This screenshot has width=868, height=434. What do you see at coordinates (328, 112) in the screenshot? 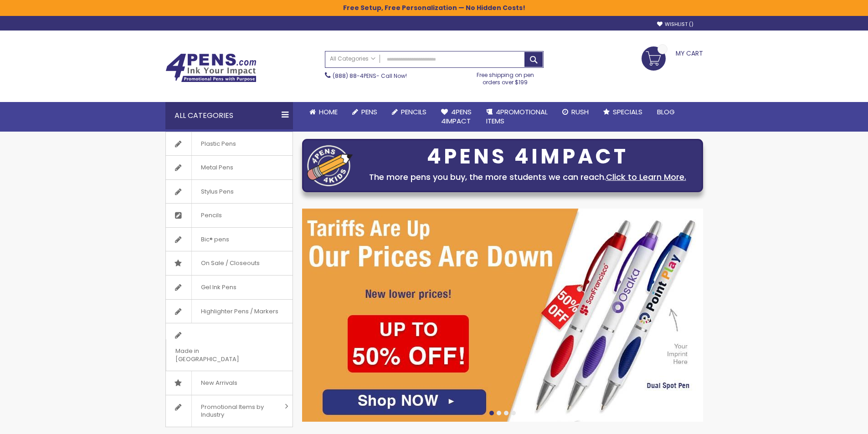
I see `span: Home` at bounding box center [328, 112].